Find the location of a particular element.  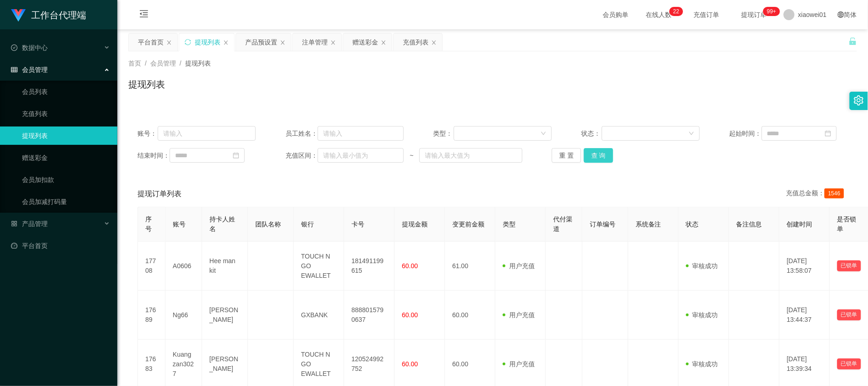

span: 银行 is located at coordinates (308, 224).